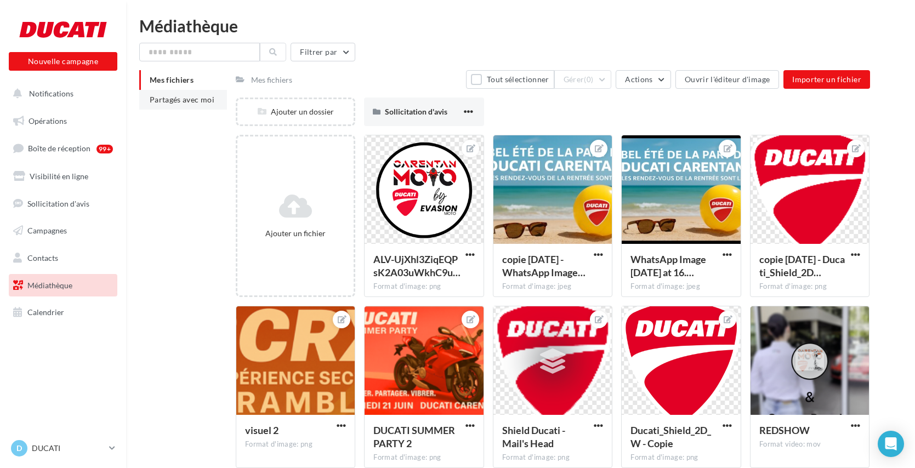  I want to click on a: Opérations, so click(63, 121).